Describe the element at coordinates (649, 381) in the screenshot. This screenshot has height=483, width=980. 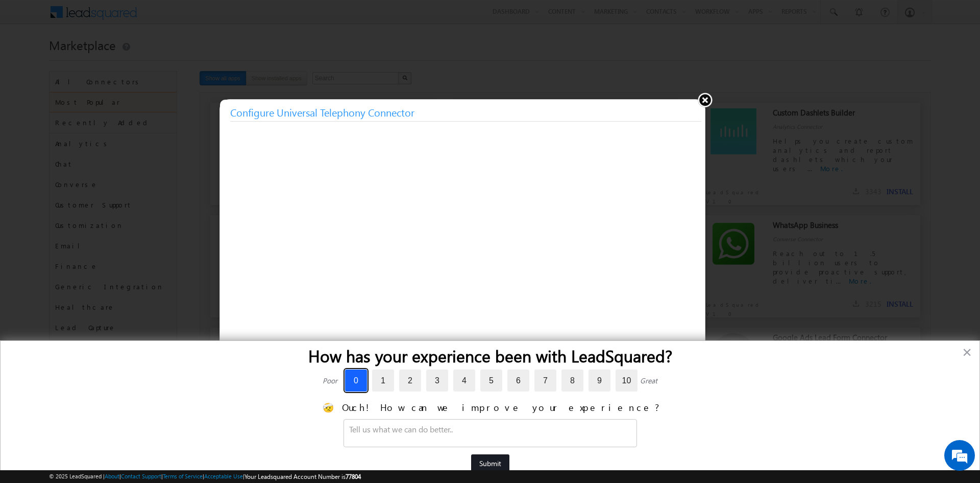
I see `div: Great` at that location.